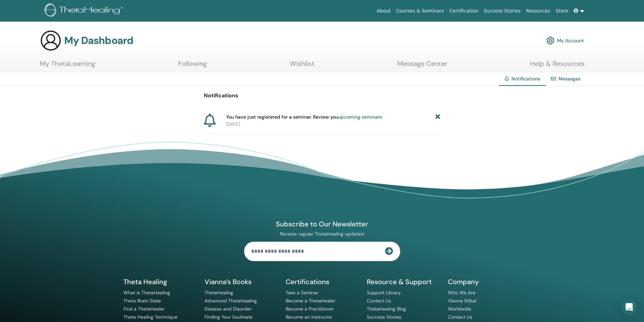  Describe the element at coordinates (322, 224) in the screenshot. I see `h4: Subscribe to Our Newsletter` at that location.